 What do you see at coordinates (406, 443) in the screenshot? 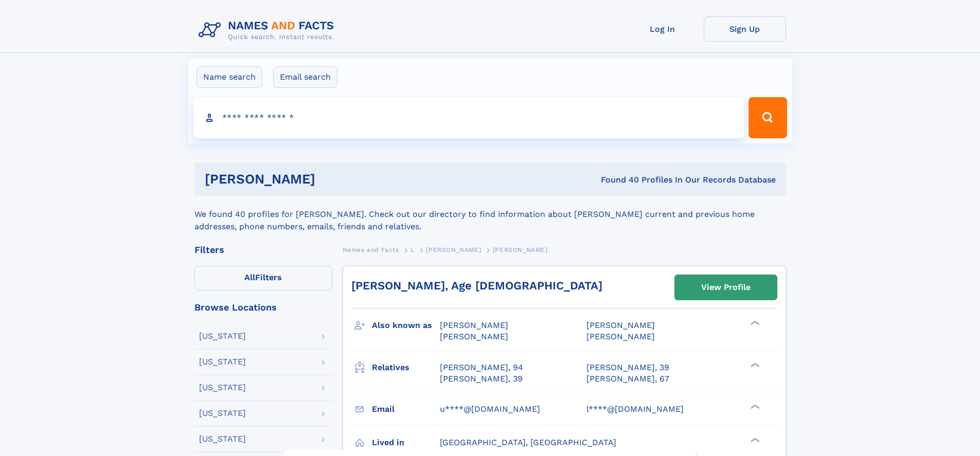
I see `h3: Lived in` at bounding box center [406, 443].